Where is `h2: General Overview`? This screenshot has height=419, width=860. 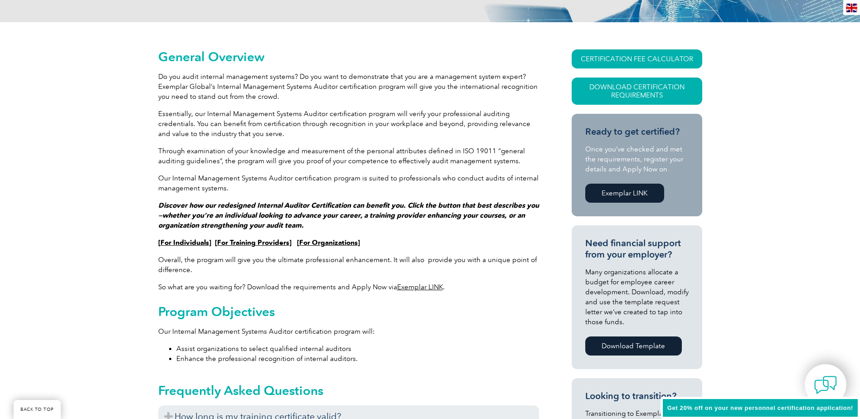 h2: General Overview is located at coordinates (348, 57).